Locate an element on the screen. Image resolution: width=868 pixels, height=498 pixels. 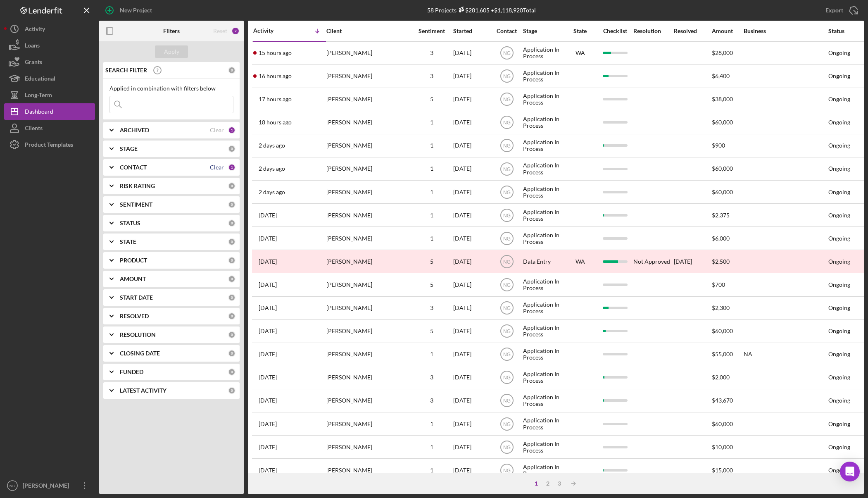
span: $28,000 is located at coordinates (722, 52).